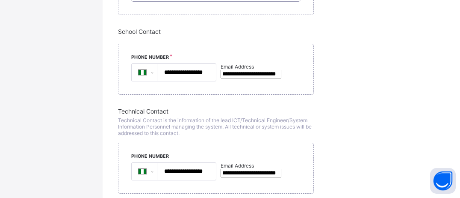 This screenshot has height=198, width=460. I want to click on div: Technical Contact, so click(216, 150).